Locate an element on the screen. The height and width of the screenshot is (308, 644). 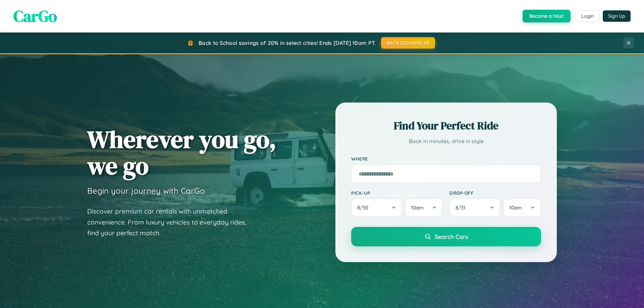
button: BACK2SCHOOL20 is located at coordinates (407, 43).